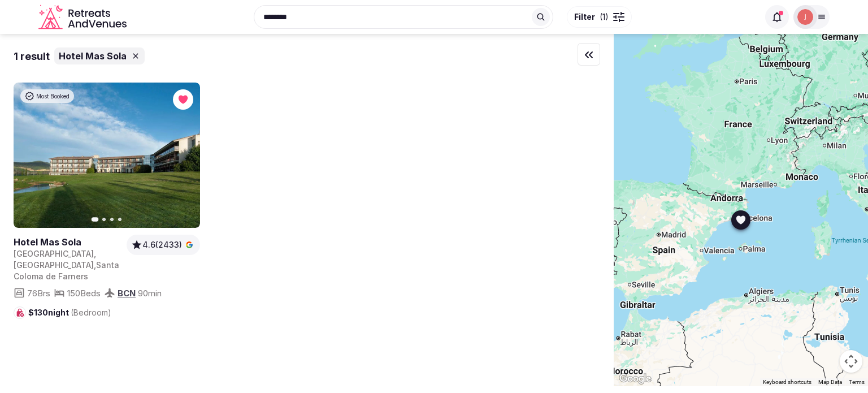 The height and width of the screenshot is (393, 868). What do you see at coordinates (84, 17) in the screenshot?
I see `a: Visit the homepage` at bounding box center [84, 17].